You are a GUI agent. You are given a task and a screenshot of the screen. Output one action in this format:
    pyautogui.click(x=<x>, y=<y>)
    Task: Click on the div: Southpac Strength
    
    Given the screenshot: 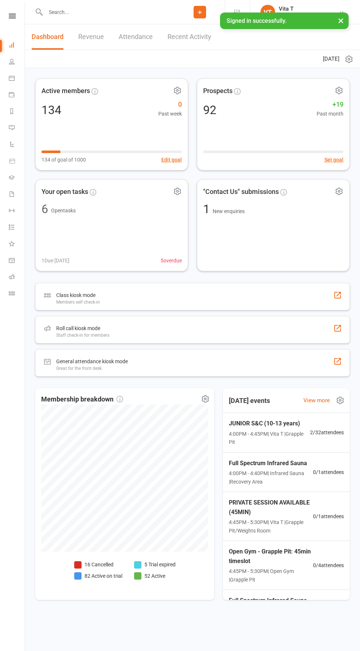 What is the action you would take?
    pyautogui.click(x=300, y=15)
    